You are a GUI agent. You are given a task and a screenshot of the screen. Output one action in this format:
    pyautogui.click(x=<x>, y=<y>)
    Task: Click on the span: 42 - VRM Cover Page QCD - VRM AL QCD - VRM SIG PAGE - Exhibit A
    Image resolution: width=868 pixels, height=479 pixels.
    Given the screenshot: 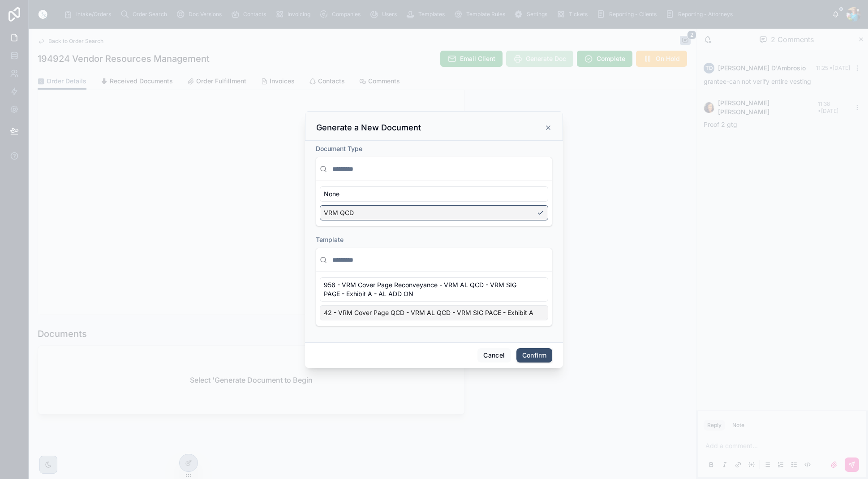 What is the action you would take?
    pyautogui.click(x=429, y=312)
    